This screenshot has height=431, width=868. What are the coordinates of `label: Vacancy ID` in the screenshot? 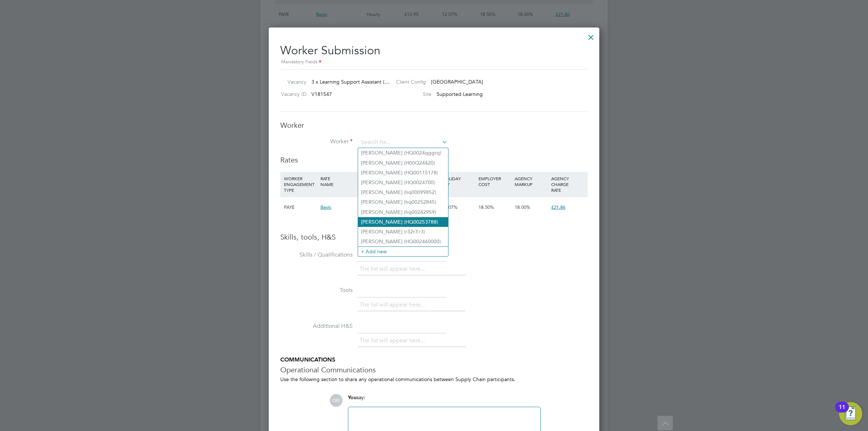 It's located at (291, 94).